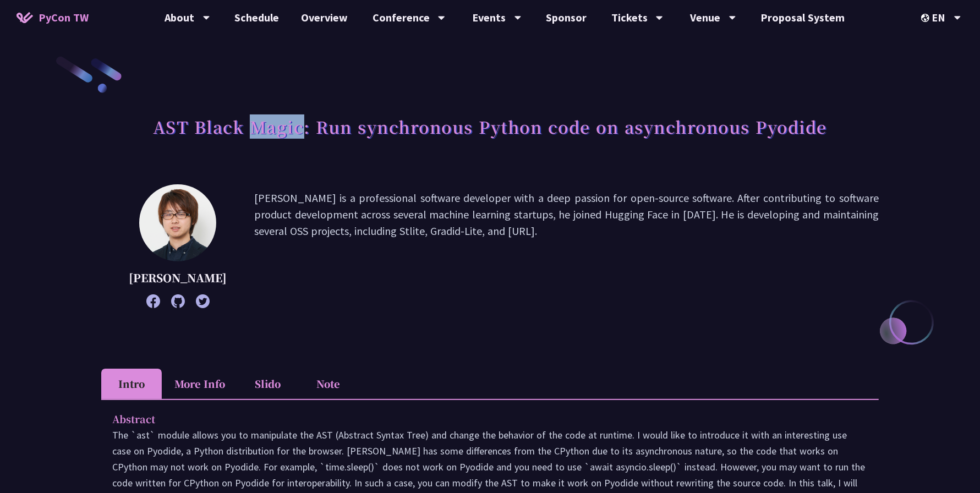 The image size is (980, 493). I want to click on li: Slido, so click(268, 383).